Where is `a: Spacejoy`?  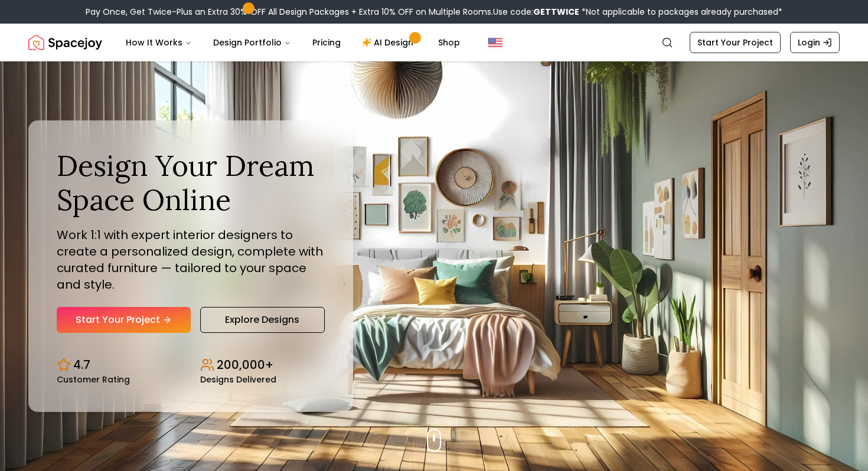 a: Spacejoy is located at coordinates (65, 43).